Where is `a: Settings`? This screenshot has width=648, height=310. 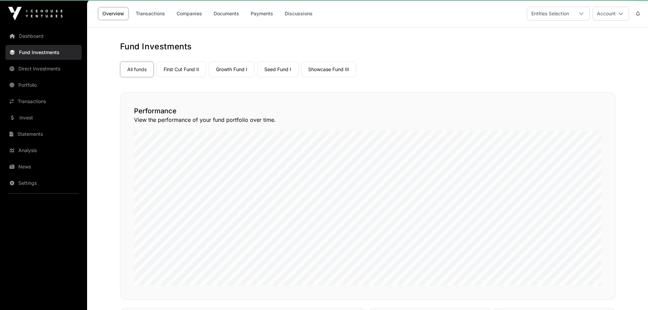
a: Settings is located at coordinates (44, 183).